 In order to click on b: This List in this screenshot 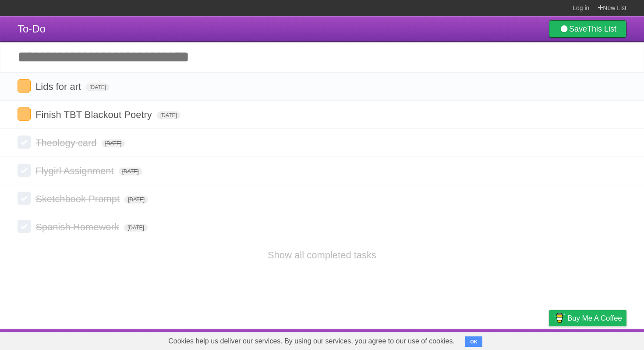, I will do `click(602, 29)`.